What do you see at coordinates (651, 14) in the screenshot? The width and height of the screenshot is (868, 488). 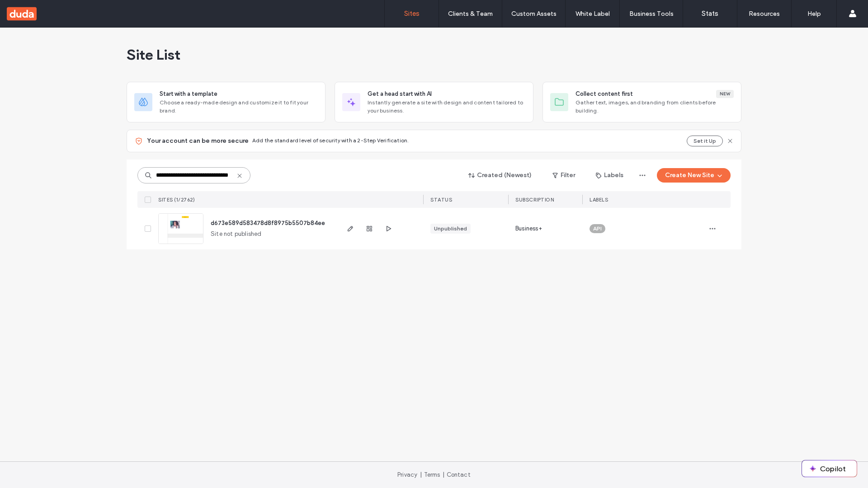 I see `label: Business Tools` at bounding box center [651, 14].